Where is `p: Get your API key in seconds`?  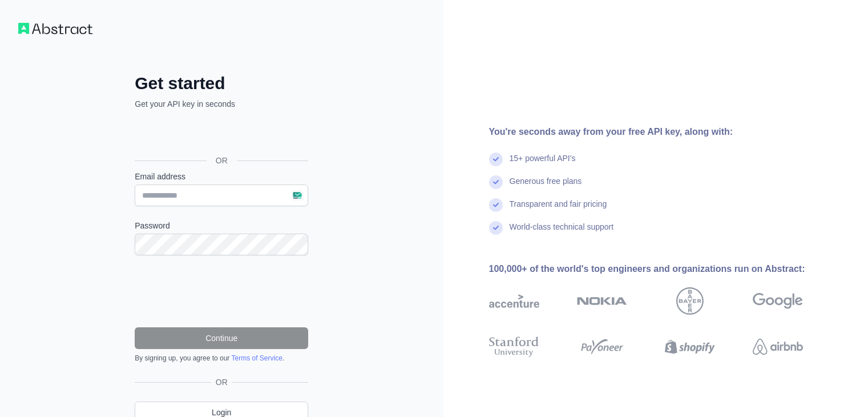
p: Get your API key in seconds is located at coordinates (221, 104).